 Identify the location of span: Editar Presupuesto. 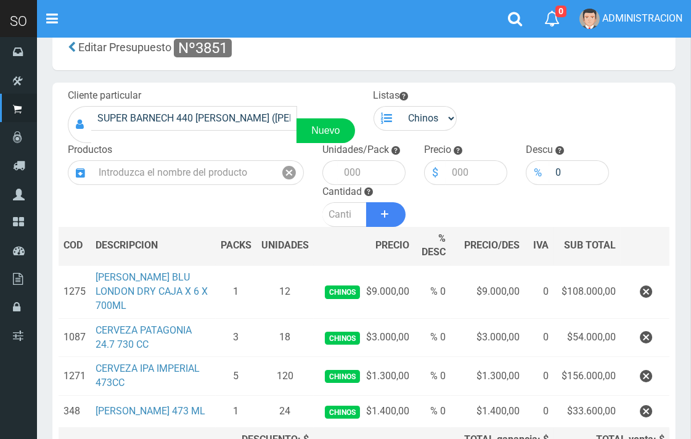
(125, 47).